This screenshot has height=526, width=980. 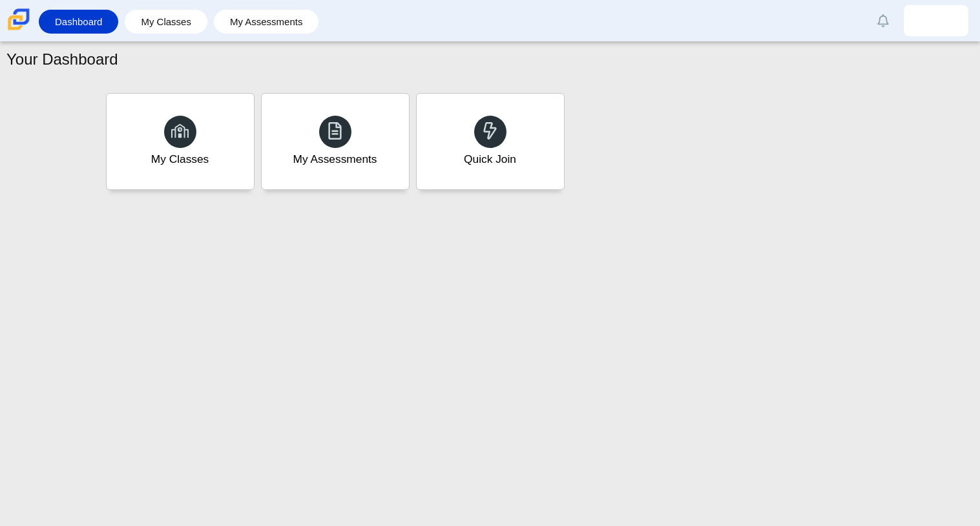 I want to click on a: Carmen School of Science & Technology, so click(x=19, y=29).